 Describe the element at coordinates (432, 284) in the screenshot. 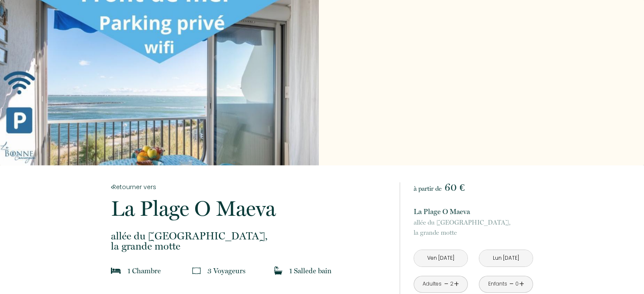

I see `div: Adultes` at that location.